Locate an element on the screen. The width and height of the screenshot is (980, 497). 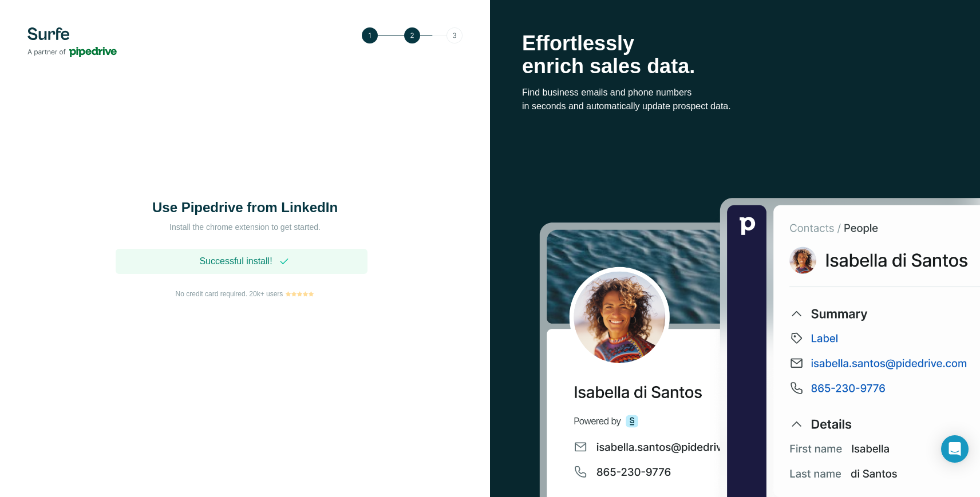
img: Surfe Stock Photo - Selling good vibes is located at coordinates (759, 347).